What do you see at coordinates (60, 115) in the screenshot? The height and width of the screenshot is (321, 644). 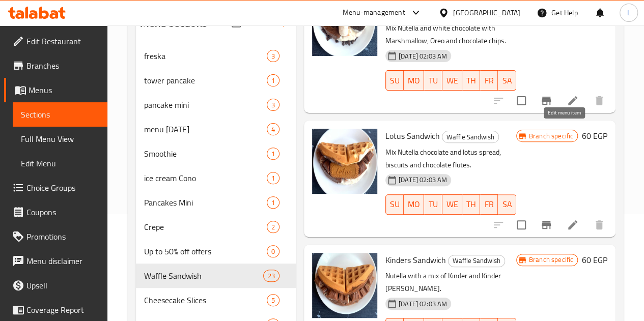 I see `a: Sections` at bounding box center [60, 115].